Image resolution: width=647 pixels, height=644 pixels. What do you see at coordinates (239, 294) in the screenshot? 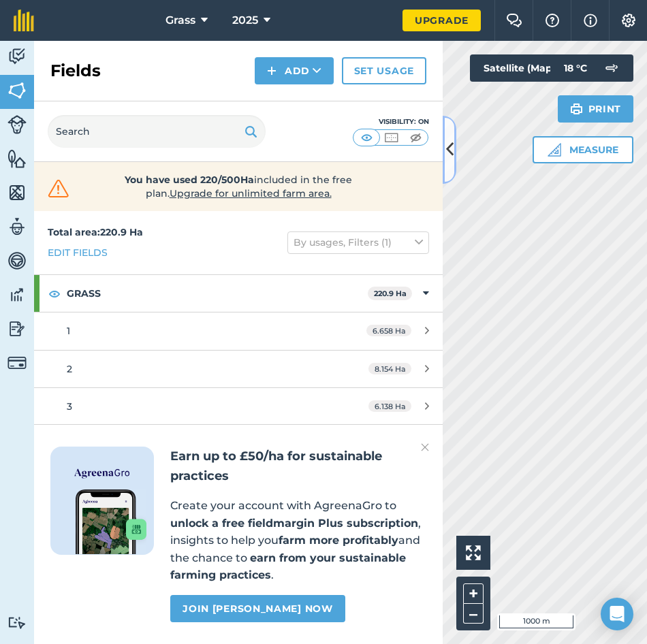
I see `div: GRASS220.9 Ha` at bounding box center [239, 294].